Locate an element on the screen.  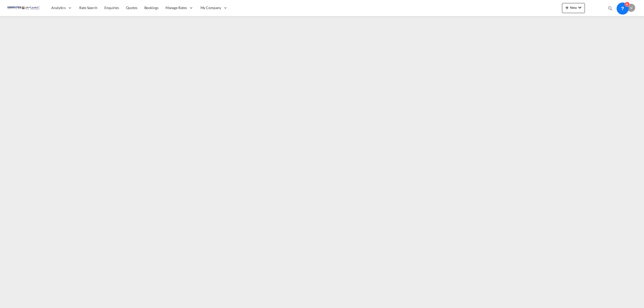
span: Analytics is located at coordinates (59, 8).